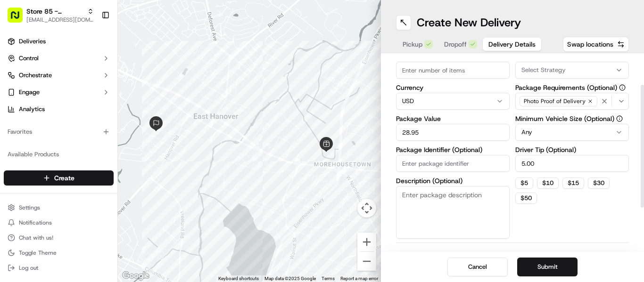 The width and height of the screenshot is (644, 282). What do you see at coordinates (19, 19) in the screenshot?
I see `img: Nash` at bounding box center [19, 19].